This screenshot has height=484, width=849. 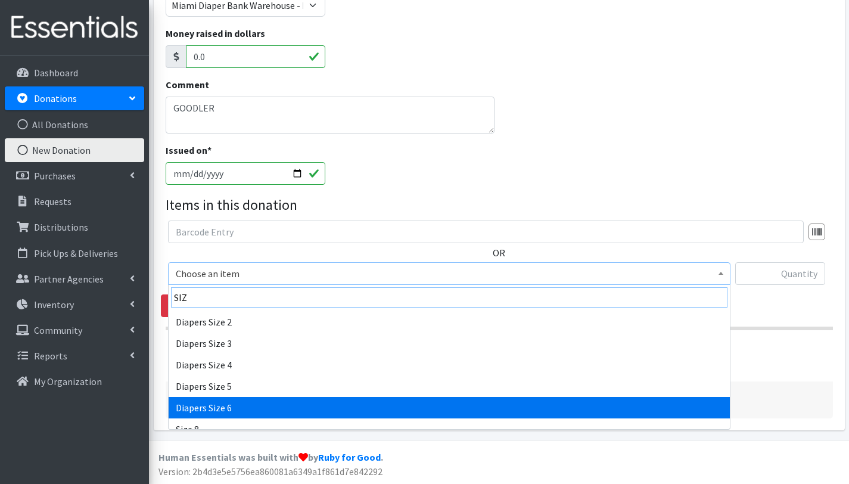 What do you see at coordinates (74, 201) in the screenshot?
I see `a: Requests` at bounding box center [74, 201].